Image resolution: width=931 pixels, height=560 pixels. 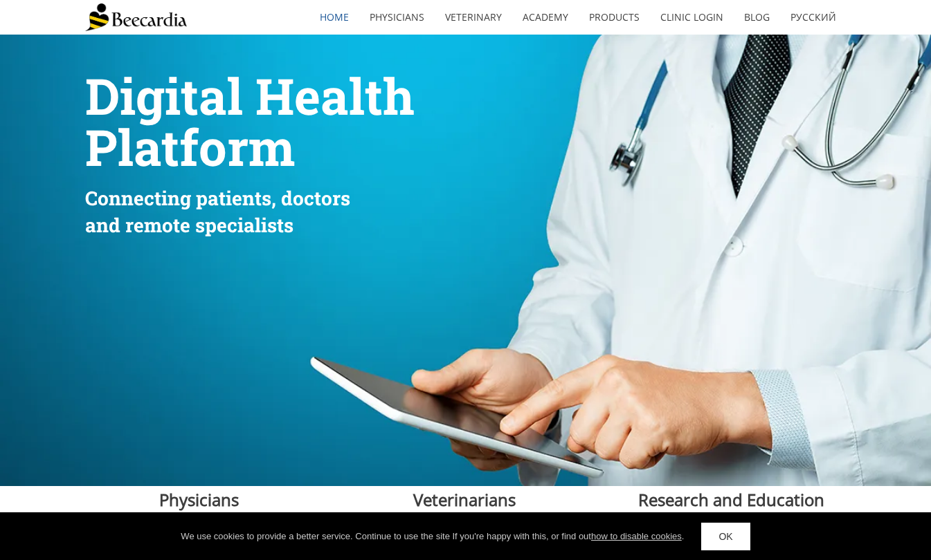 What do you see at coordinates (217, 198) in the screenshot?
I see `span: Connecting patients, doctors` at bounding box center [217, 198].